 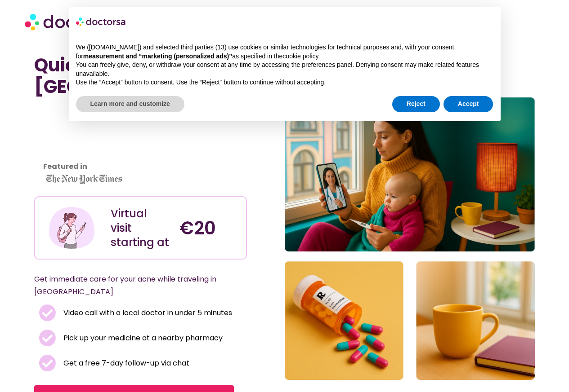 I want to click on span: Get a free 7-day follow-up via chat, so click(x=125, y=363).